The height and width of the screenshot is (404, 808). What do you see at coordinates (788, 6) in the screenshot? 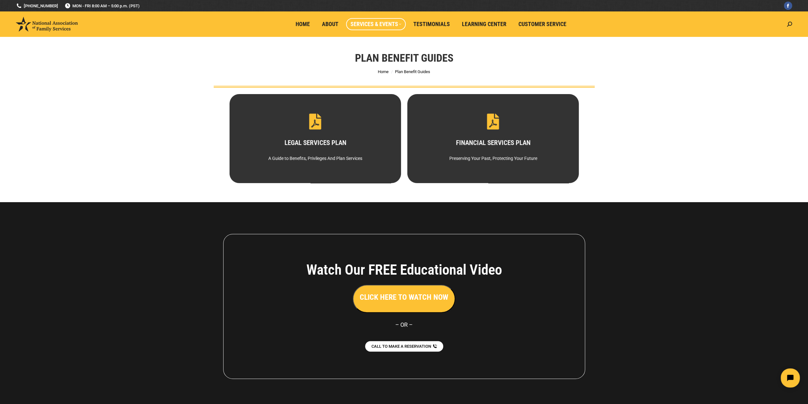
I see `a: Facebook page opens in new window` at bounding box center [788, 6].